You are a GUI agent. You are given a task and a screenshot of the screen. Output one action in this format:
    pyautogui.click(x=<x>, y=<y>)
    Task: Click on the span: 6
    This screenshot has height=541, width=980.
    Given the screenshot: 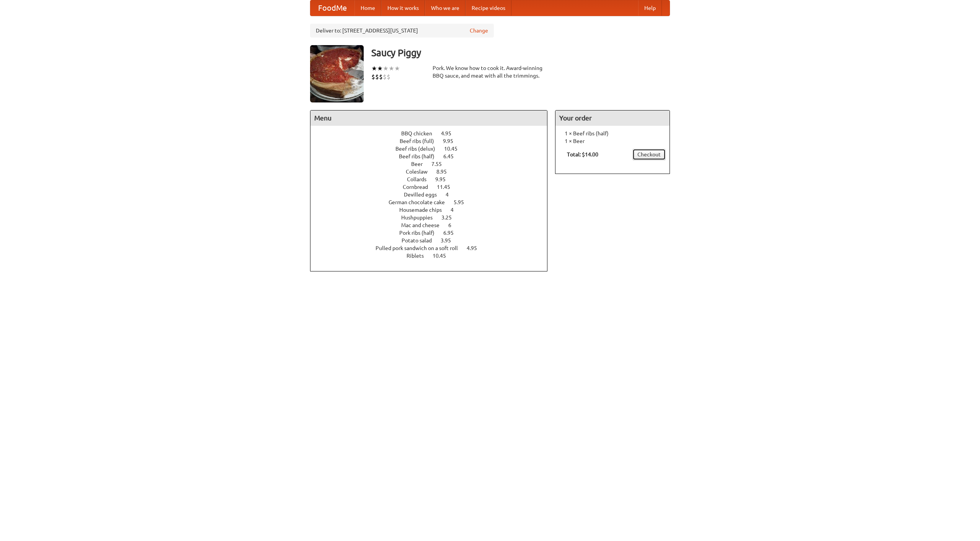 What is the action you would take?
    pyautogui.click(x=453, y=225)
    